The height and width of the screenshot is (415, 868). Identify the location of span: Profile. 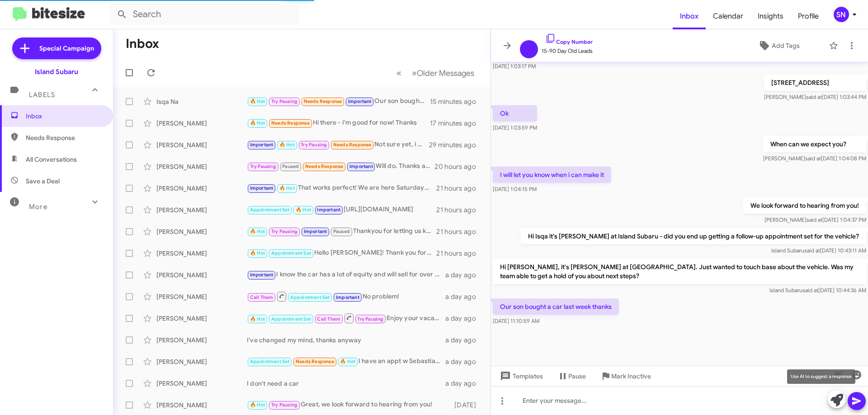
(809, 16).